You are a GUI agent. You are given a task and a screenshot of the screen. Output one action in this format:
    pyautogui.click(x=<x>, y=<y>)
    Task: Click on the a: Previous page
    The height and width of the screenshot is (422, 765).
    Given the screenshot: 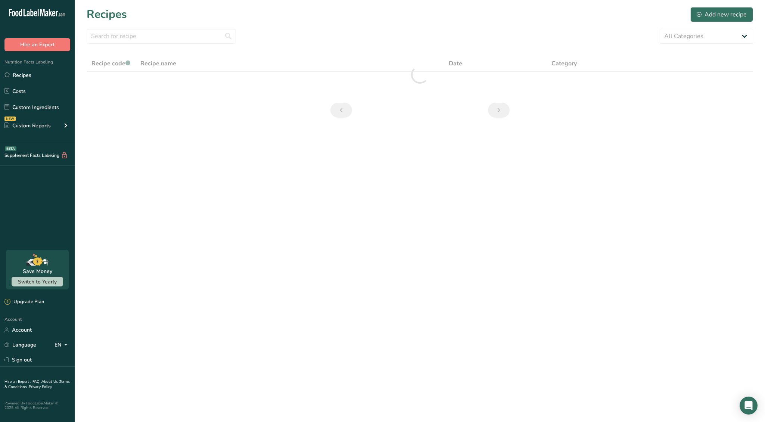 What is the action you would take?
    pyautogui.click(x=341, y=110)
    